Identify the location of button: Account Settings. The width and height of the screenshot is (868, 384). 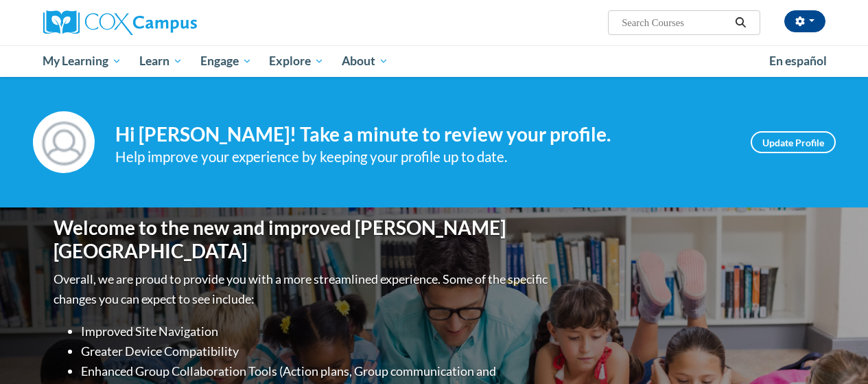
(804, 21).